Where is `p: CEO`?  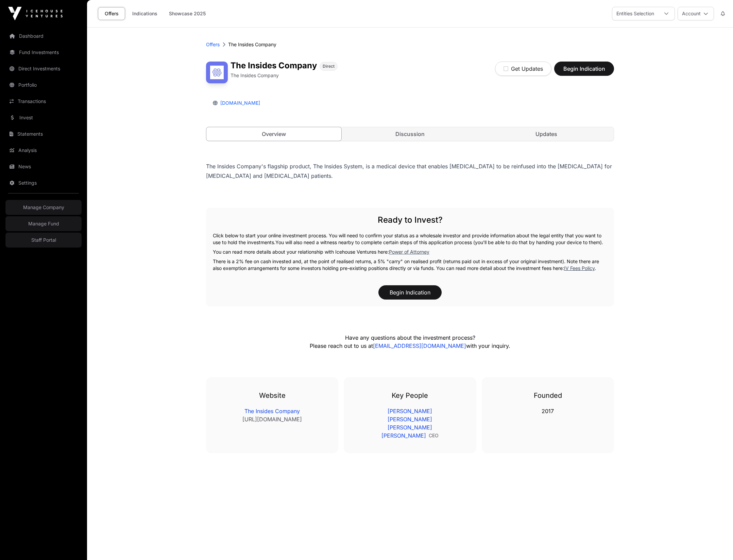
p: CEO is located at coordinates (434, 435).